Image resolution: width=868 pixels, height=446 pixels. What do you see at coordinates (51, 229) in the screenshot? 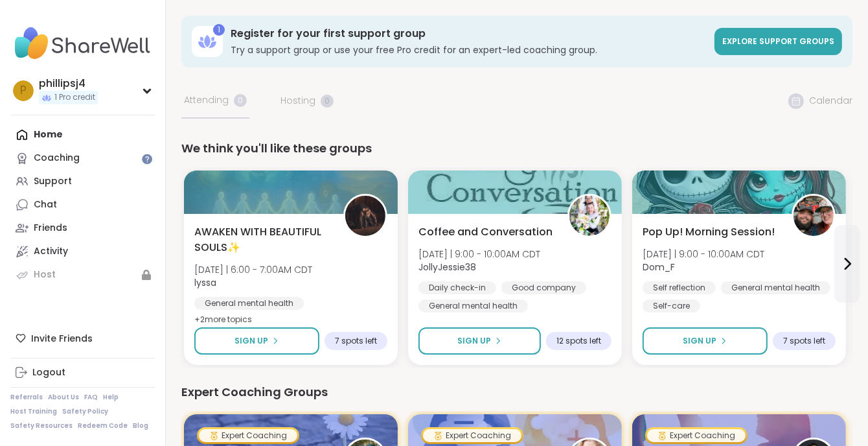
I see `div: Friends` at bounding box center [51, 229].